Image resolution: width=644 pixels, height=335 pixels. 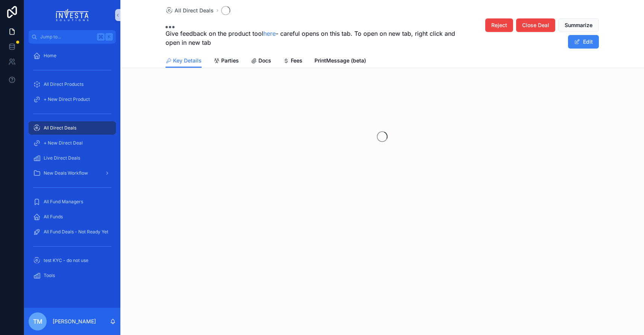 What do you see at coordinates (72, 84) in the screenshot?
I see `a: All Direct Products` at bounding box center [72, 84].